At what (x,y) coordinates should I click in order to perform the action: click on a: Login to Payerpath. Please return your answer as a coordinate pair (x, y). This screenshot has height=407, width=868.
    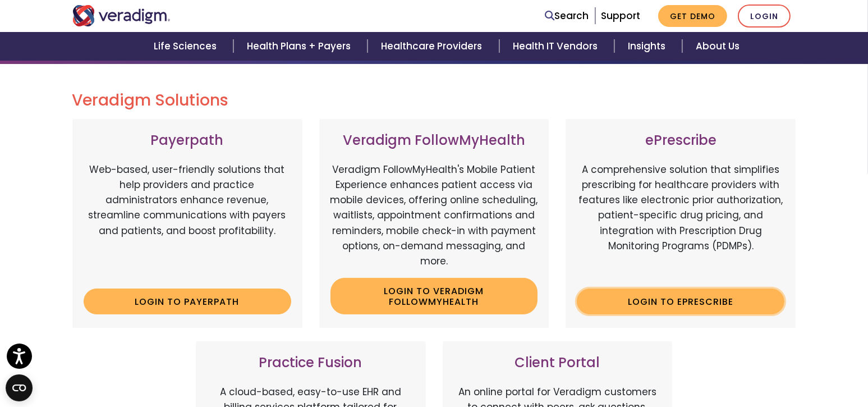
    Looking at the image, I should click on (187, 301).